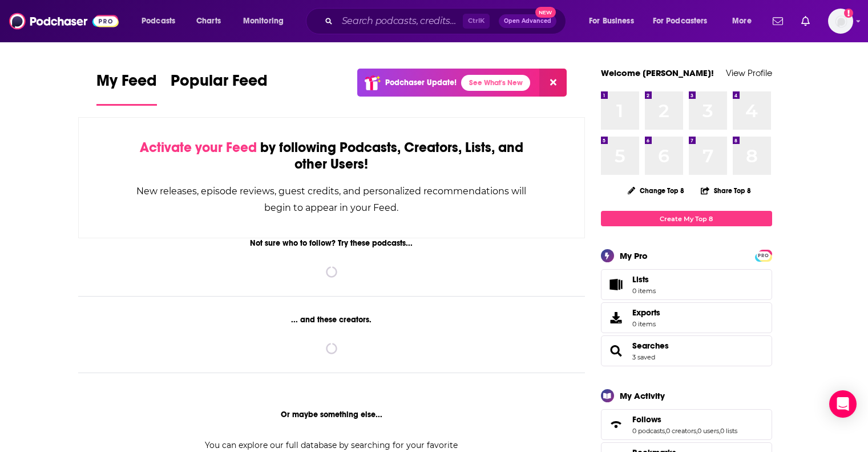 This screenshot has height=452, width=868. I want to click on a: 0 podcasts, so click(648, 431).